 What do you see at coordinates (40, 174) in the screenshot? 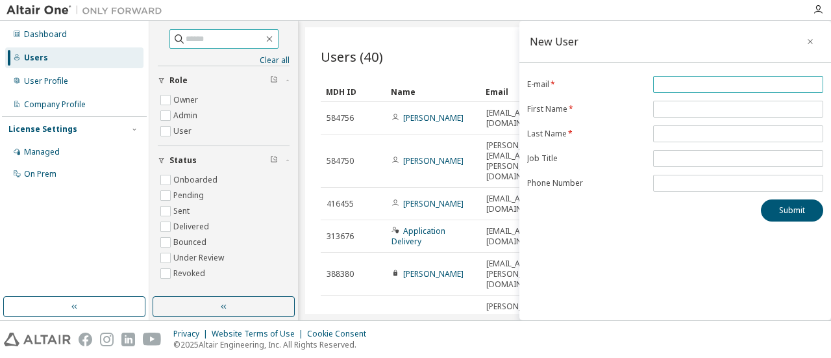
I see `div: On Prem` at bounding box center [40, 174].